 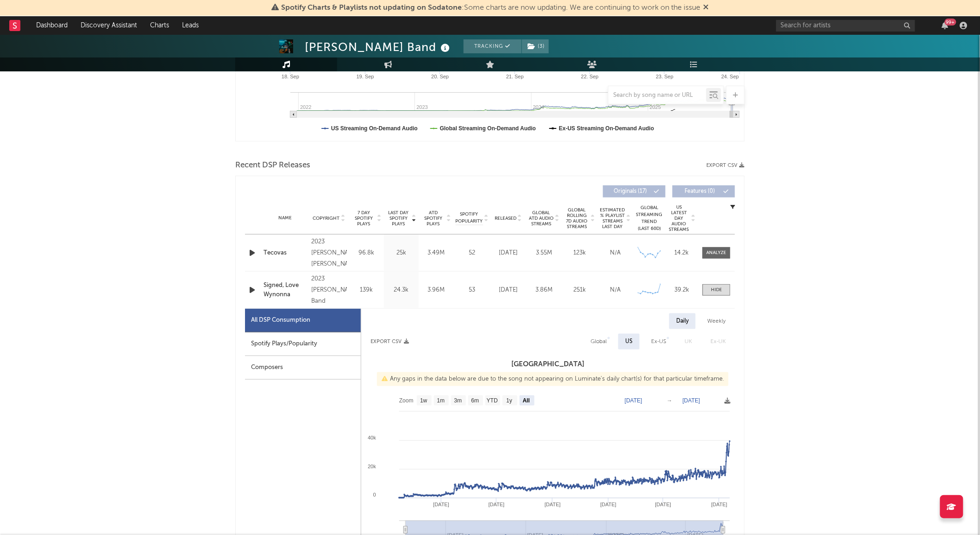 I want to click on button: Tracking, so click(x=492, y=46).